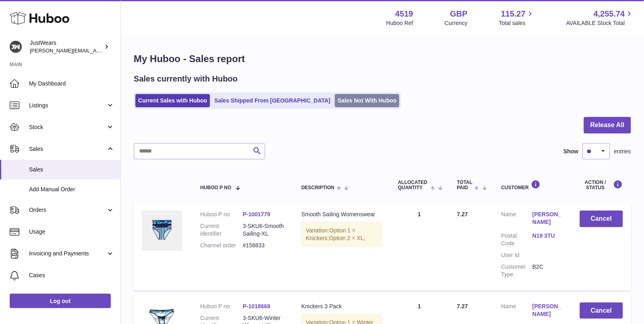 This screenshot has height=324, width=644. Describe the element at coordinates (67, 253) in the screenshot. I see `span: Invoicing and Payments` at that location.